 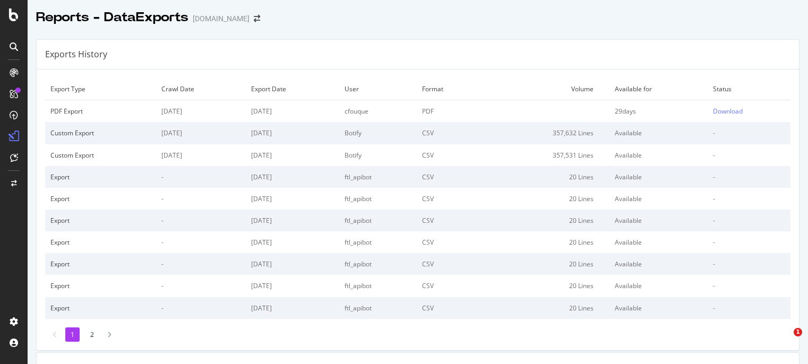 I want to click on td: Available for, so click(x=658, y=89).